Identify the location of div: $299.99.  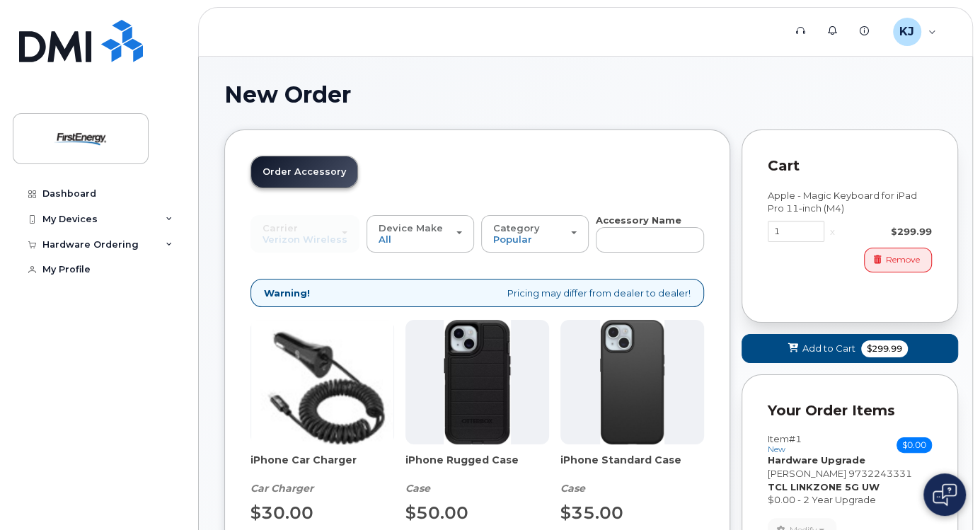
(885, 232).